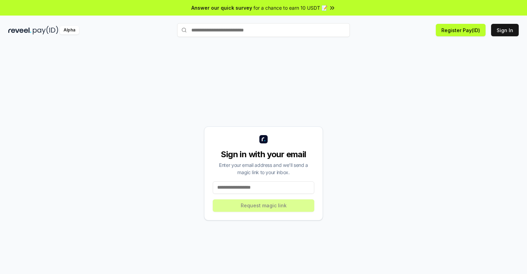 This screenshot has height=274, width=527. What do you see at coordinates (222, 8) in the screenshot?
I see `span: Answer our quick survey` at bounding box center [222, 8].